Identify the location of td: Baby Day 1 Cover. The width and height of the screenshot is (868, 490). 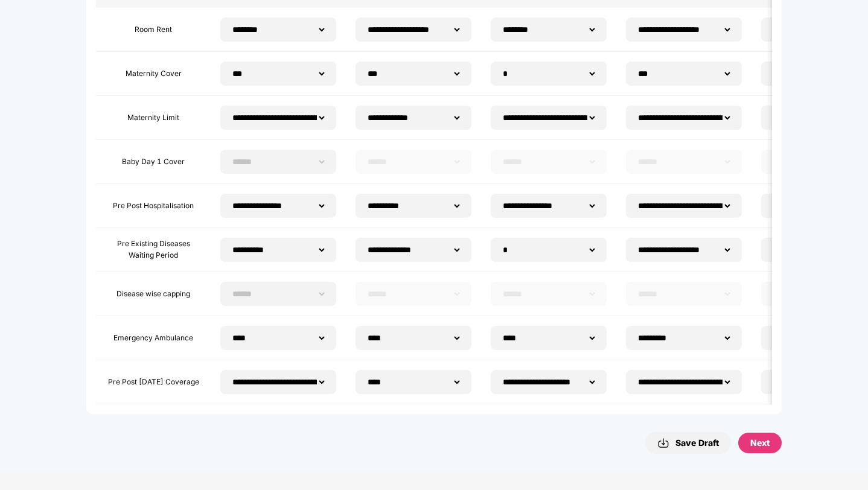
(154, 162).